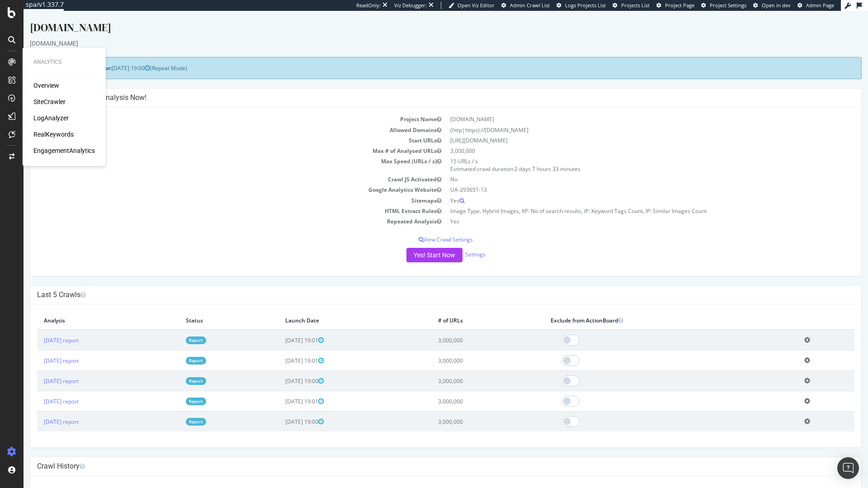 The image size is (868, 488). Describe the element at coordinates (51, 118) in the screenshot. I see `div: LogAnalyzer` at that location.